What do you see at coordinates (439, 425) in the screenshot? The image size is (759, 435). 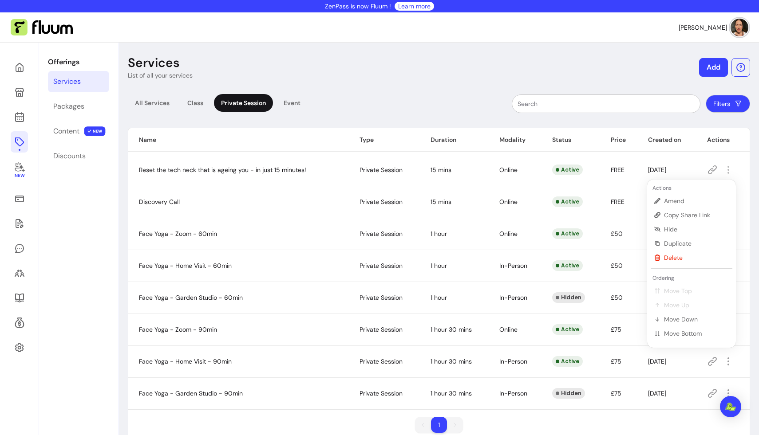 I see `li: pagination item 1 active` at bounding box center [439, 425].